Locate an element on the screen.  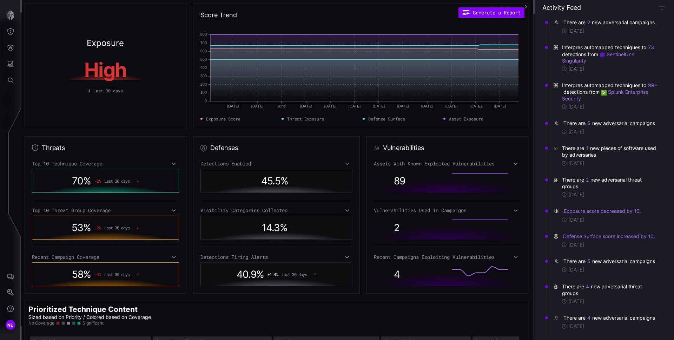
span: No Coverage is located at coordinates (41, 323).